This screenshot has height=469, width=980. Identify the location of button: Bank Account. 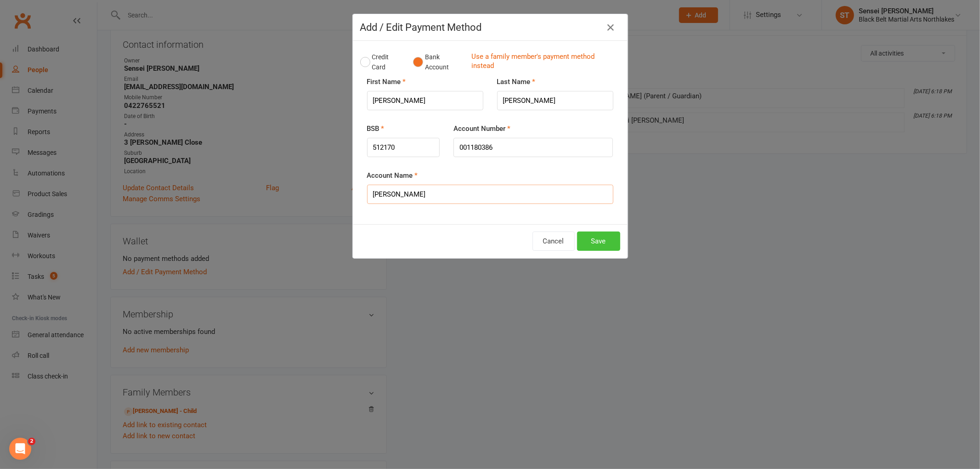
(438, 62).